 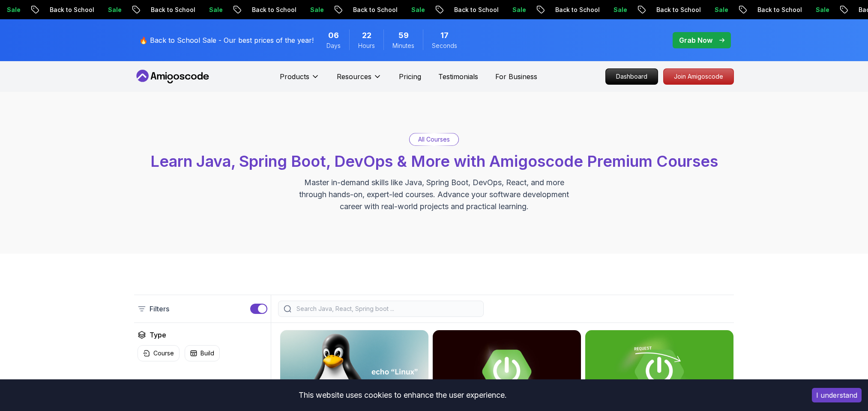 I want to click on p: Products, so click(x=294, y=77).